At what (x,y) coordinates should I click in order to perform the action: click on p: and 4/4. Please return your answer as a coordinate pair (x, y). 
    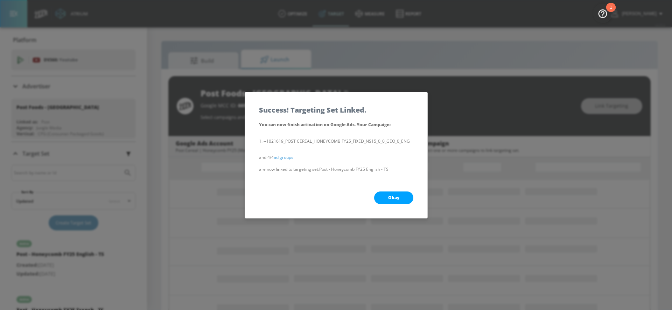
    Looking at the image, I should click on (336, 157).